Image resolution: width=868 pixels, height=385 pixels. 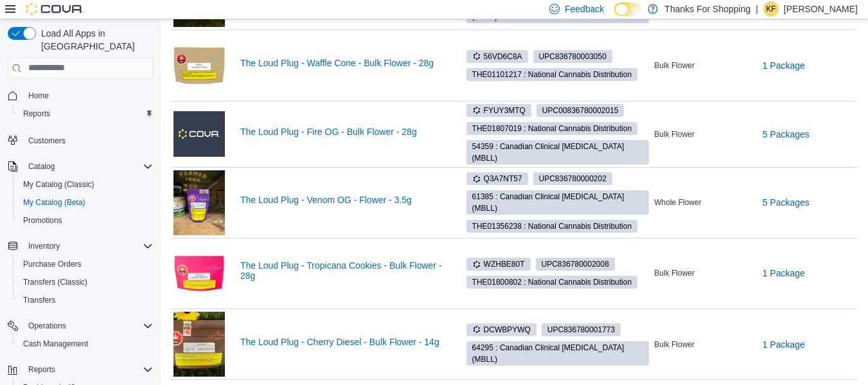 What do you see at coordinates (552, 128) in the screenshot?
I see `span: THE01807019 : National Cannabis Distribution` at bounding box center [552, 128].